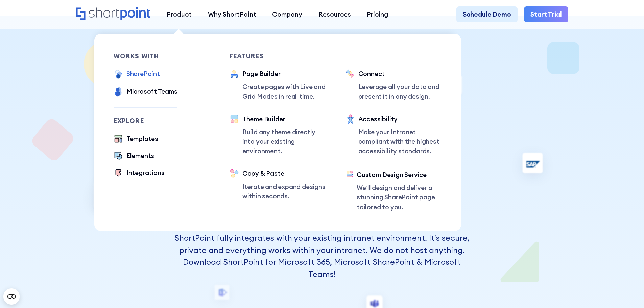 The height and width of the screenshot is (308, 644). What do you see at coordinates (140, 156) in the screenshot?
I see `div: Elements` at bounding box center [140, 156].